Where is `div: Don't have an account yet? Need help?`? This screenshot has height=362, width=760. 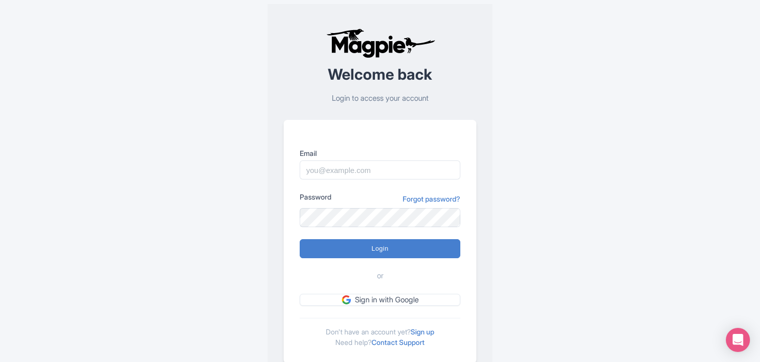 div: Don't have an account yet? Need help? is located at coordinates (380, 333).